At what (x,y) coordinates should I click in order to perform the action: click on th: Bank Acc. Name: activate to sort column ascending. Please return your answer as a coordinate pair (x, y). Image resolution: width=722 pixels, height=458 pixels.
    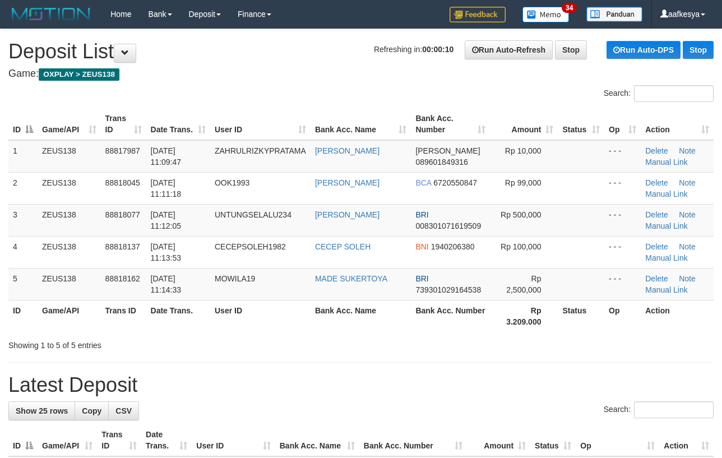
    Looking at the image, I should click on (360, 124).